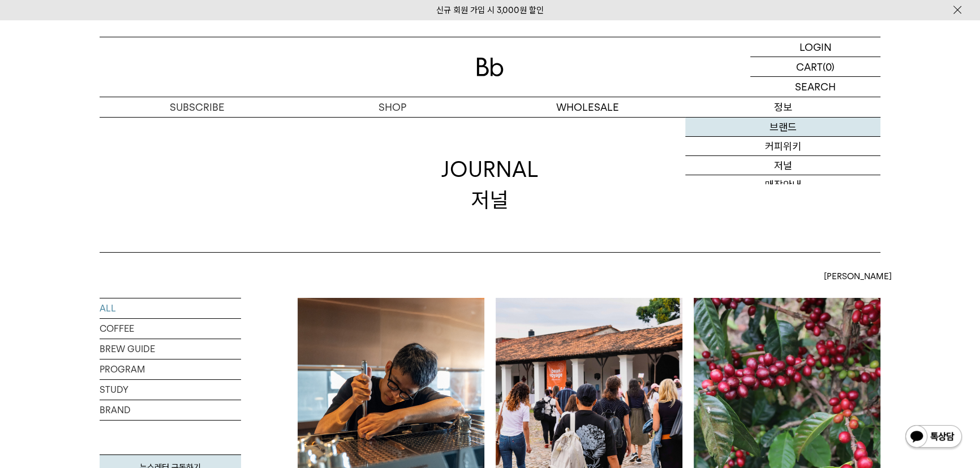 This screenshot has height=468, width=980. I want to click on a: 브랜드, so click(783, 127).